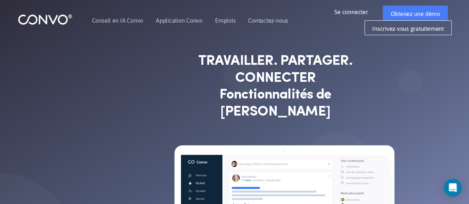 This screenshot has height=204, width=469. What do you see at coordinates (179, 20) in the screenshot?
I see `font: Application Convo` at bounding box center [179, 20].